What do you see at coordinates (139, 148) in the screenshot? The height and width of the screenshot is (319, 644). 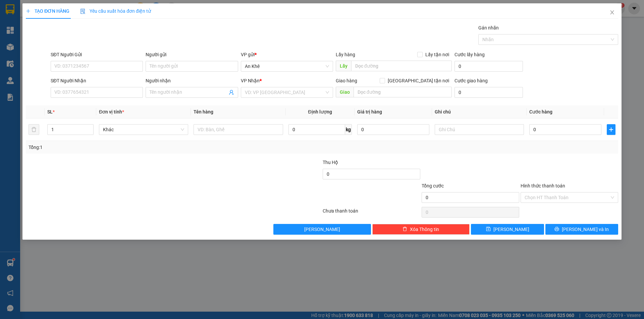 I see `div: Tổng: 1` at bounding box center [139, 148].